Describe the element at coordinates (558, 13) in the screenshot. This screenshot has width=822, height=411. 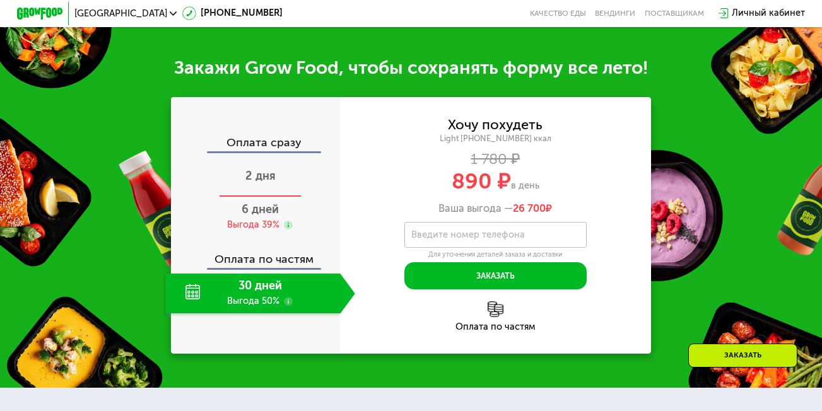
I see `a: Качество еды` at that location.